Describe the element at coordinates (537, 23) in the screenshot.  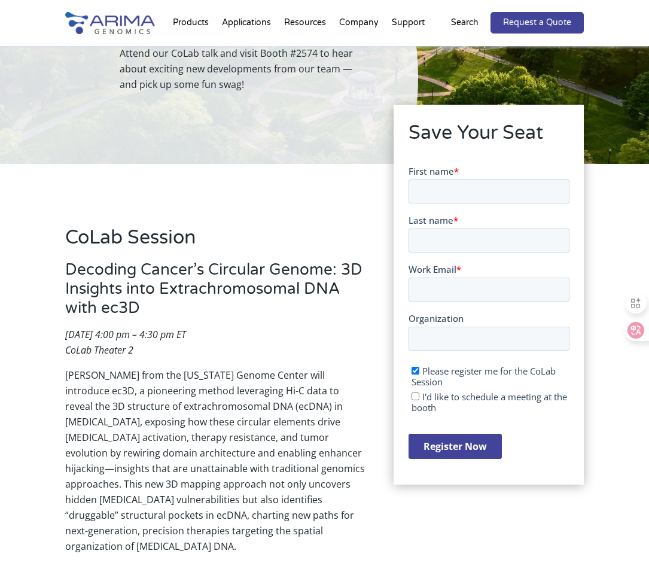
I see `a: Request a Quote` at that location.